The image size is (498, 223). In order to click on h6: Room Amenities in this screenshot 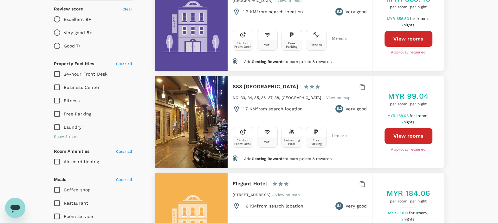, I will do `click(72, 152)`.